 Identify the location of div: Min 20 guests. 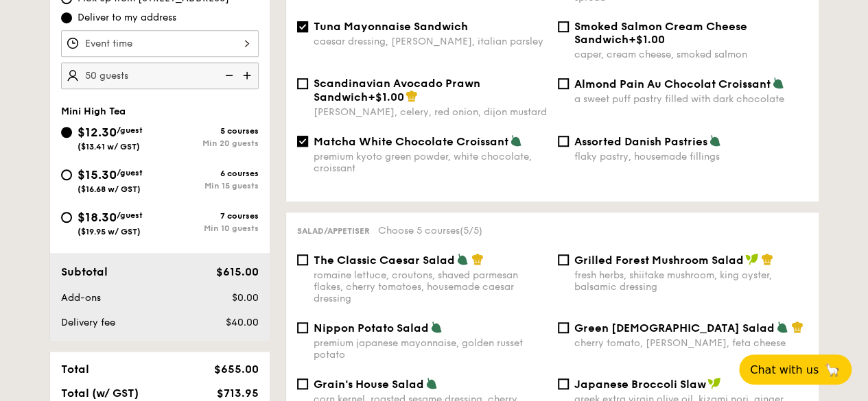
(209, 143).